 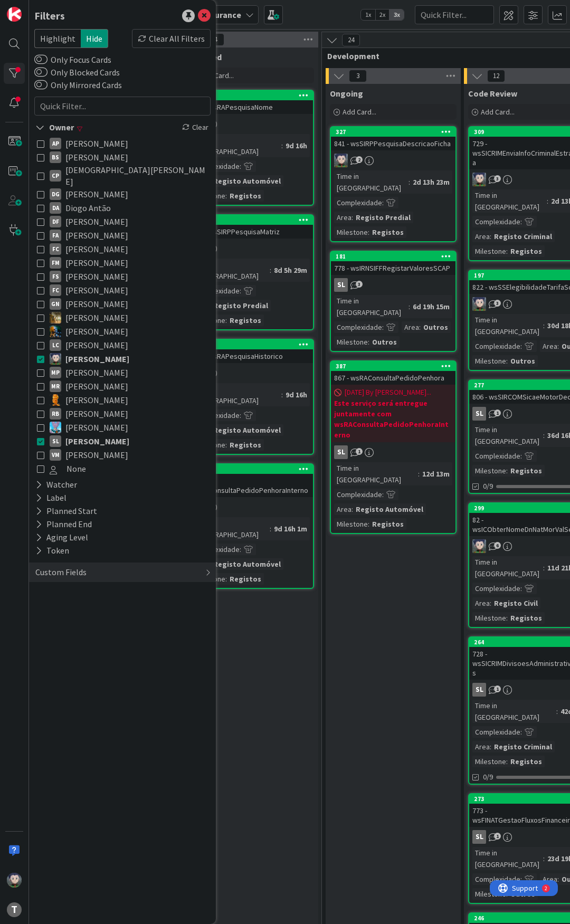 I want to click on span: 0/9, so click(x=488, y=486).